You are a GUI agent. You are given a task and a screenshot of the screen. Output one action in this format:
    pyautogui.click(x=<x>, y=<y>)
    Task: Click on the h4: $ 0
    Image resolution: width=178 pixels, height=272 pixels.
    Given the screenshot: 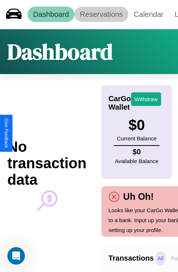 What is the action you would take?
    pyautogui.click(x=136, y=152)
    